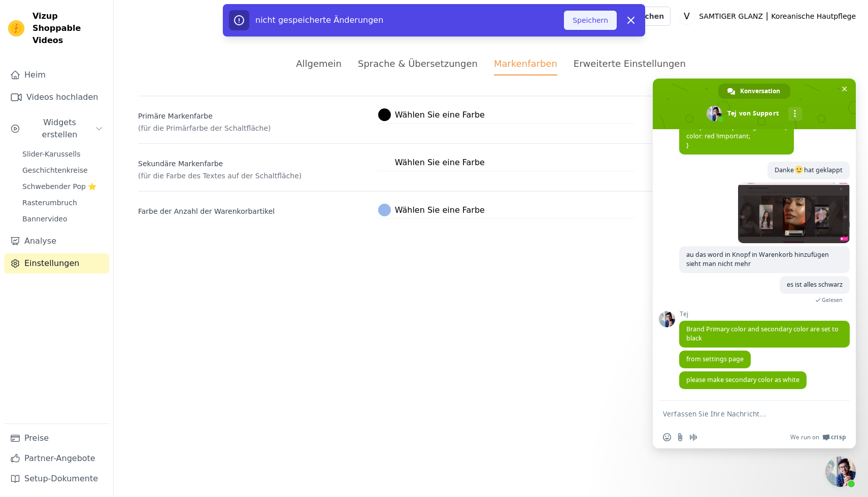 Image resolution: width=868 pixels, height=497 pixels. What do you see at coordinates (50, 203) in the screenshot?
I see `font: Rasterumbruch` at bounding box center [50, 203].